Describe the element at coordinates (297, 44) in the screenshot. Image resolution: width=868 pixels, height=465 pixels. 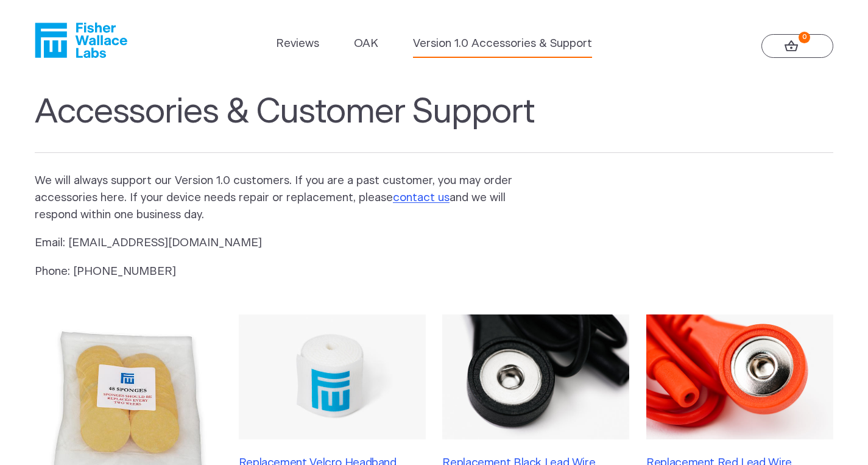
I see `a: Reviews` at that location.